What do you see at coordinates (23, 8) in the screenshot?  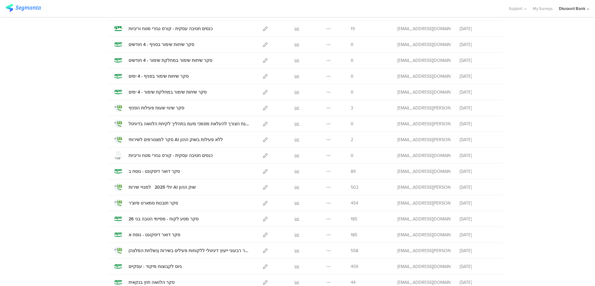 I see `img: segmanta logo` at bounding box center [23, 8].